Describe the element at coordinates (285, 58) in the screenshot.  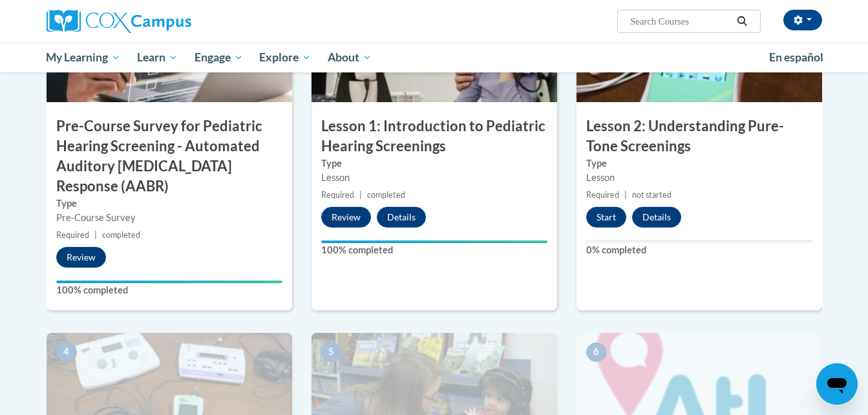
I see `span: Explore` at that location.